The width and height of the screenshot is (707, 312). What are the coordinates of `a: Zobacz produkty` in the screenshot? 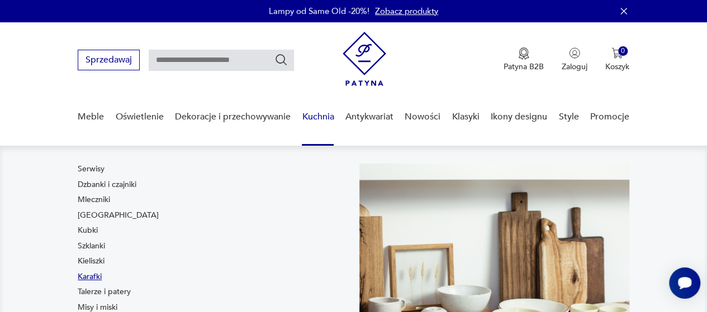 It's located at (406, 11).